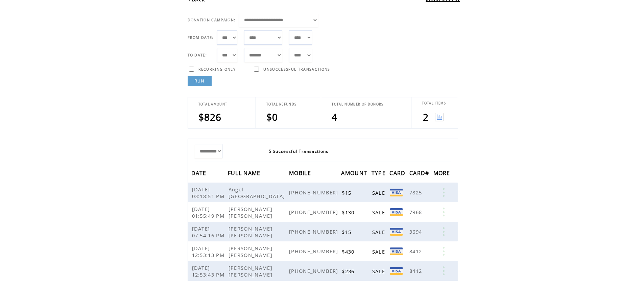 The width and height of the screenshot is (644, 308). Describe the element at coordinates (200, 37) in the screenshot. I see `span: FROM DATE:` at that location.